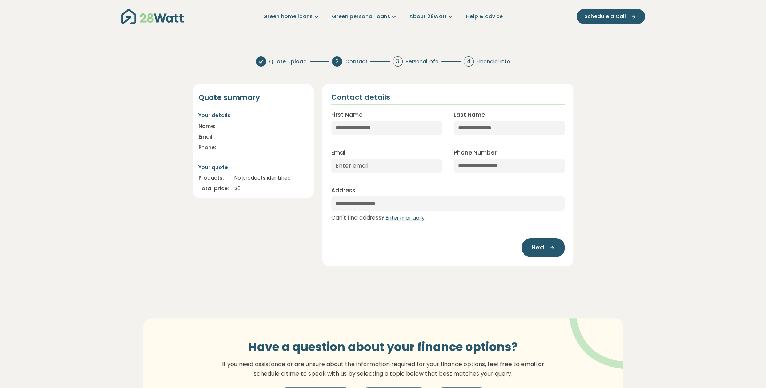  Describe the element at coordinates (291, 16) in the screenshot. I see `a: Green home loans` at that location.